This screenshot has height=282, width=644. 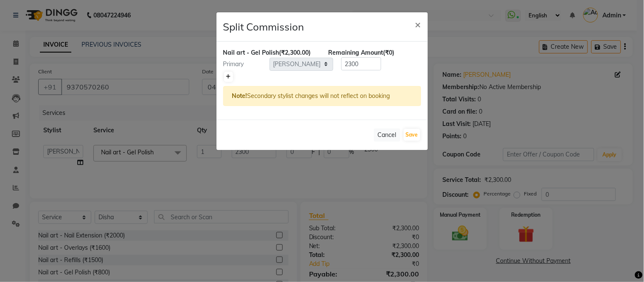 What do you see at coordinates (356, 53) in the screenshot?
I see `span: Remaining Amount` at bounding box center [356, 53].